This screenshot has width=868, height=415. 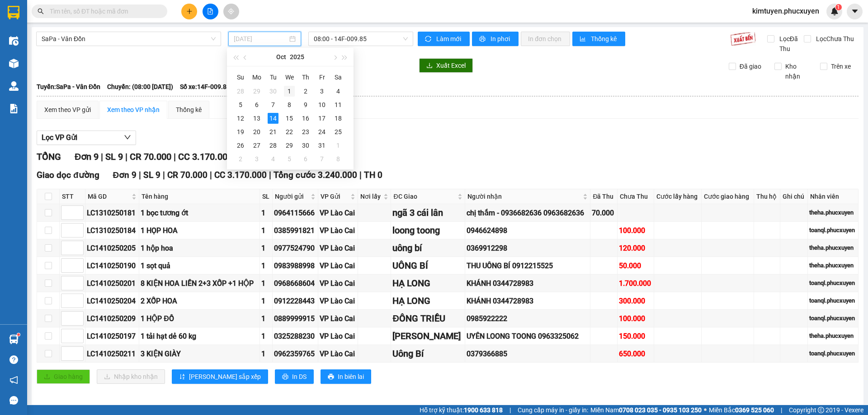 I want to click on span: sync, so click(x=428, y=40).